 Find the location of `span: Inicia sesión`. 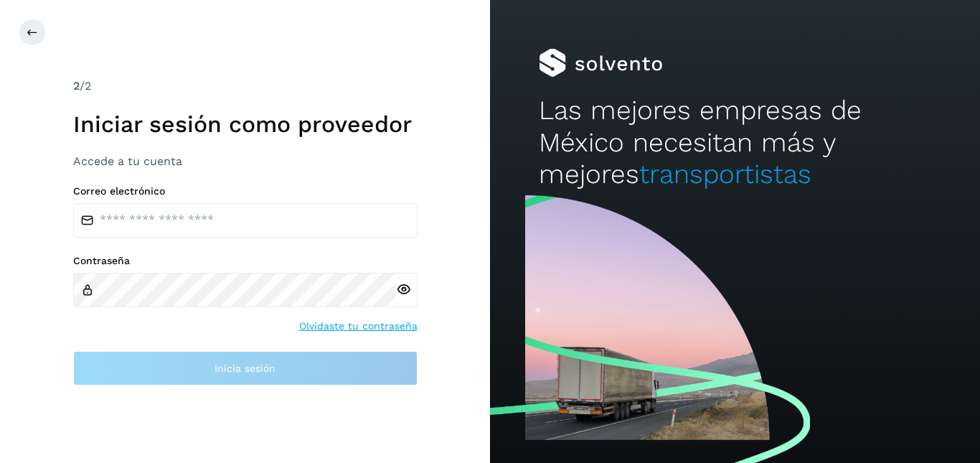

span: Inicia sesión is located at coordinates (244, 368).